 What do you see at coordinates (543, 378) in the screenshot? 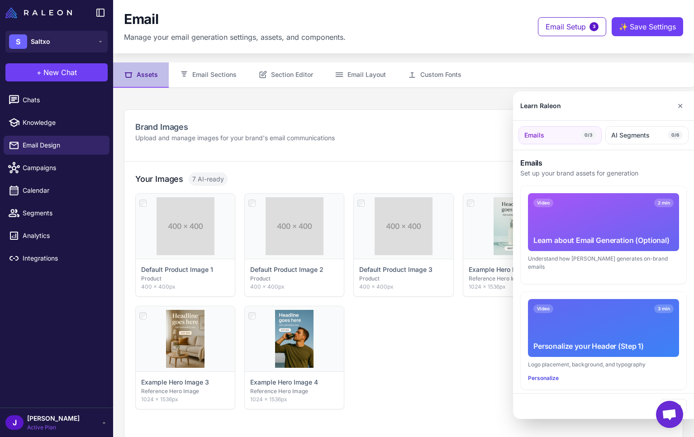
I see `button: Personalize` at bounding box center [543, 378].